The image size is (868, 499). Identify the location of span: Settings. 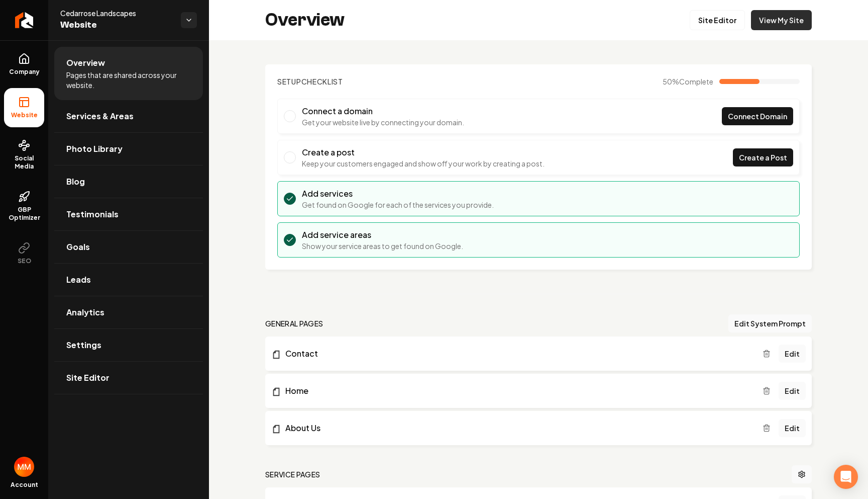
(84, 345).